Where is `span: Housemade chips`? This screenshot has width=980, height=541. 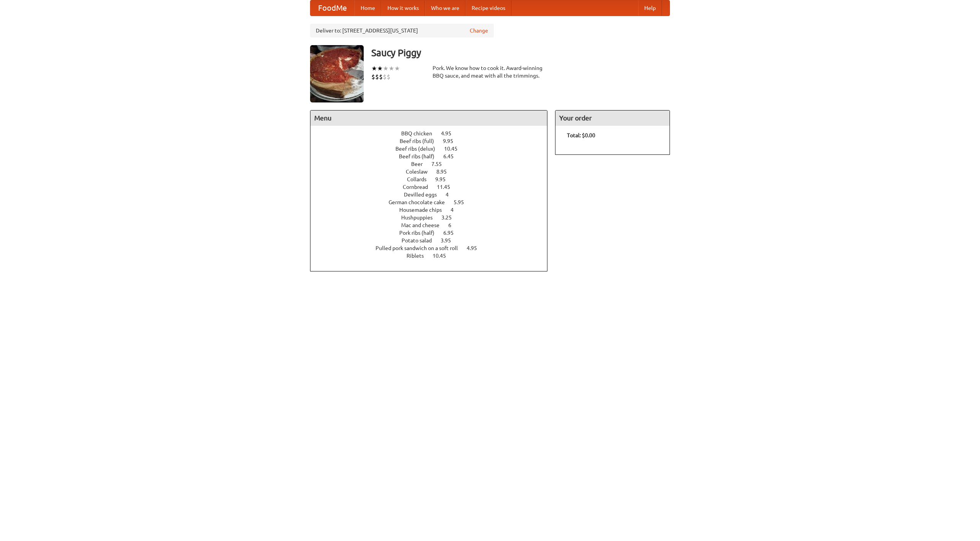 span: Housemade chips is located at coordinates (424, 210).